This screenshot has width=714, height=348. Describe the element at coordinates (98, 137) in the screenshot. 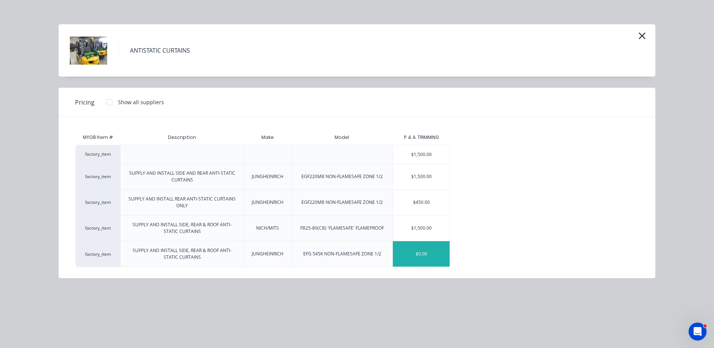

I see `div: MYOB Item #` at that location.